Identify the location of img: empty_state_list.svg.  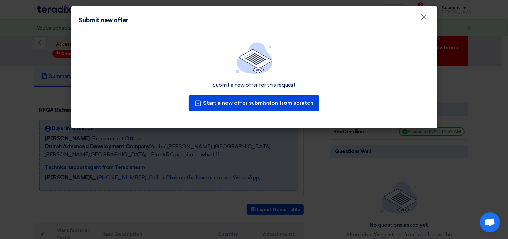
(254, 58).